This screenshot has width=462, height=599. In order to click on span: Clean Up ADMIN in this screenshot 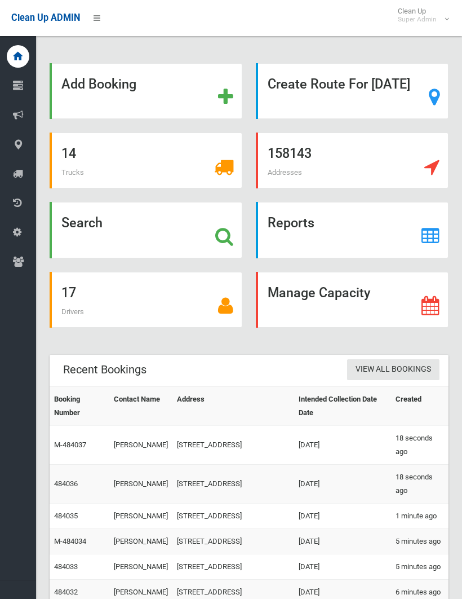, I will do `click(46, 17)`.